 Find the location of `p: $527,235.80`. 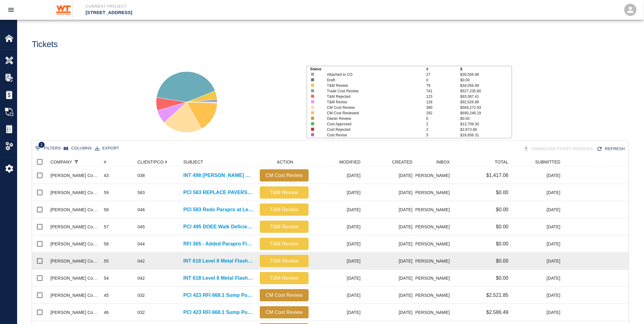

p: $527,235.80 is located at coordinates (486, 91).